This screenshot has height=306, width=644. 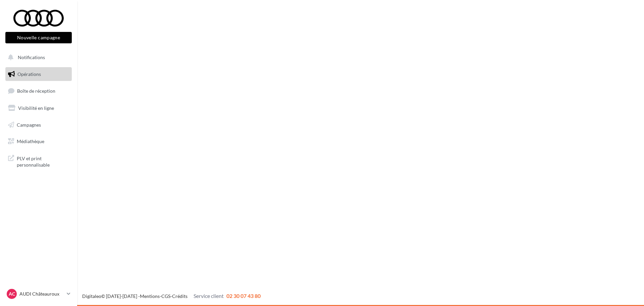 What do you see at coordinates (39, 141) in the screenshot?
I see `a: Médiathèque` at bounding box center [39, 141].